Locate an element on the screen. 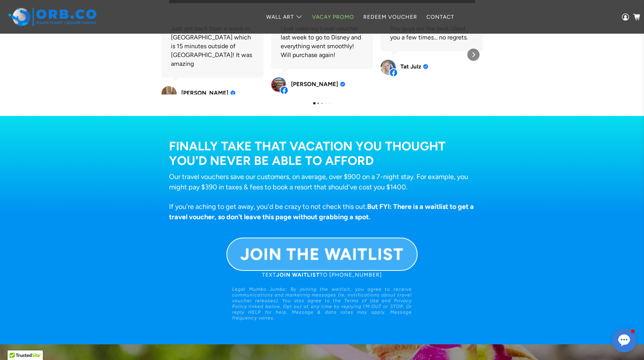 This screenshot has height=360, width=644. a: Contact is located at coordinates (440, 17).